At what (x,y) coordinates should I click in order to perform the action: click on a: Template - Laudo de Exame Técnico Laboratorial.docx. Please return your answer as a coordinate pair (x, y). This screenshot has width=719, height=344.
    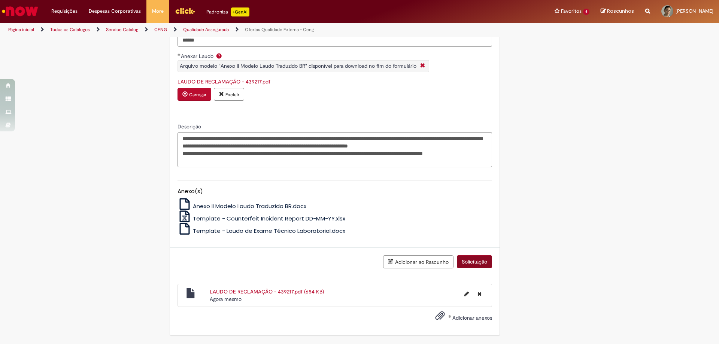
    Looking at the image, I should click on (261, 231).